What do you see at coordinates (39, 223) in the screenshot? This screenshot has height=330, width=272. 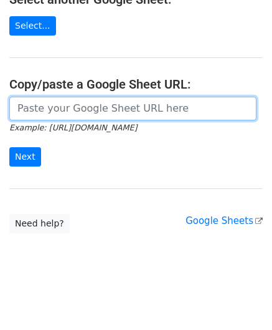 I see `a: Need help?` at bounding box center [39, 223].